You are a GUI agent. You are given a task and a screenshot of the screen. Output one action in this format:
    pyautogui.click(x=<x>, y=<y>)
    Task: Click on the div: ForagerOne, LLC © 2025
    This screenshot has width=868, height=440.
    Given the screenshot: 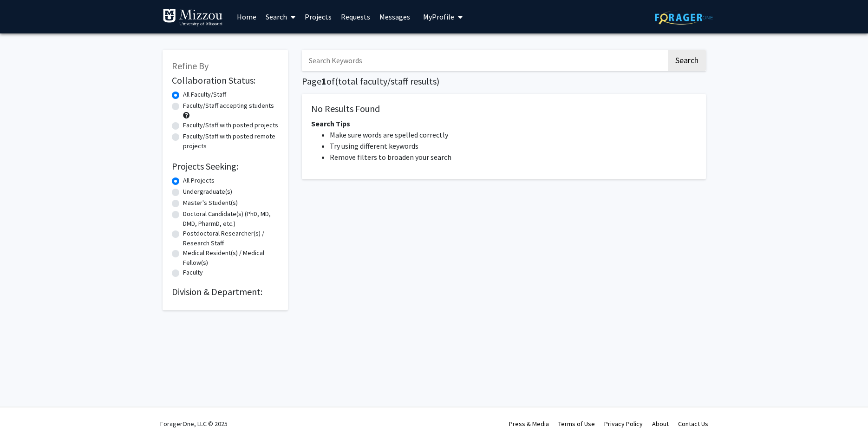 What is the action you would take?
    pyautogui.click(x=194, y=424)
    